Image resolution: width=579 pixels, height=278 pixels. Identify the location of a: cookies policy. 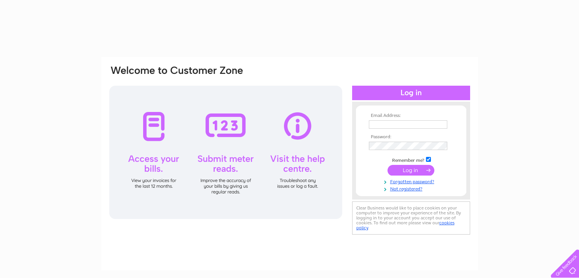
(406, 225).